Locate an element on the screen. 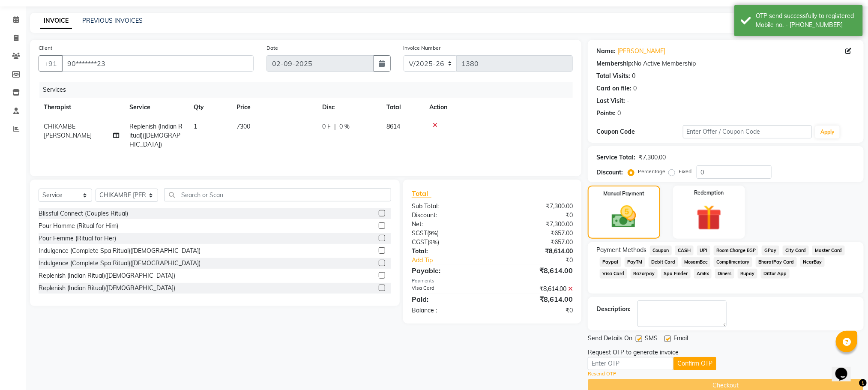 Image resolution: width=868 pixels, height=390 pixels. span: Spa Finder is located at coordinates (676, 273).